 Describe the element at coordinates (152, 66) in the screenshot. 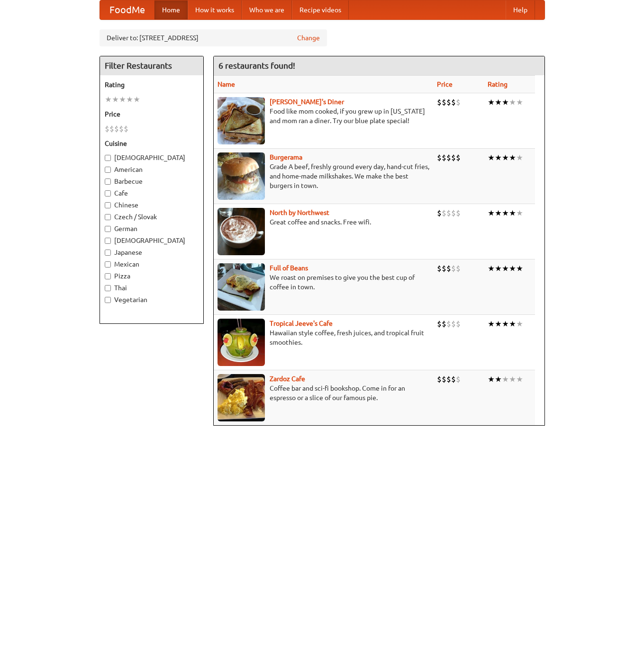

I see `h4: Filter Restaurants` at that location.